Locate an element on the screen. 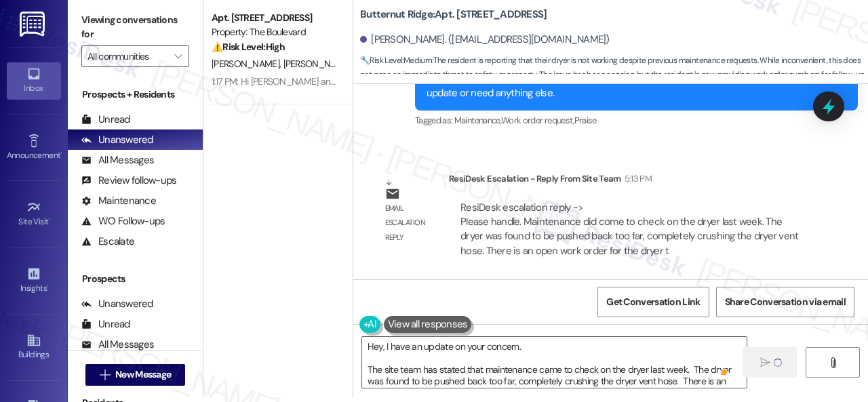  div: ResiDesk escalation reply -> Please handle. Maintenance did come to check on the dryer last week.... is located at coordinates (630, 229).